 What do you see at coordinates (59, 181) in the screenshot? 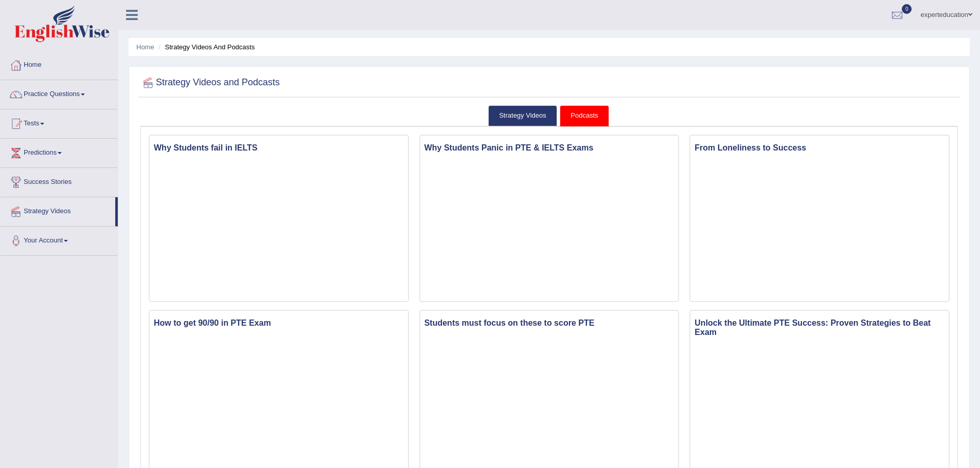
I see `a: Success Stories` at bounding box center [59, 181].